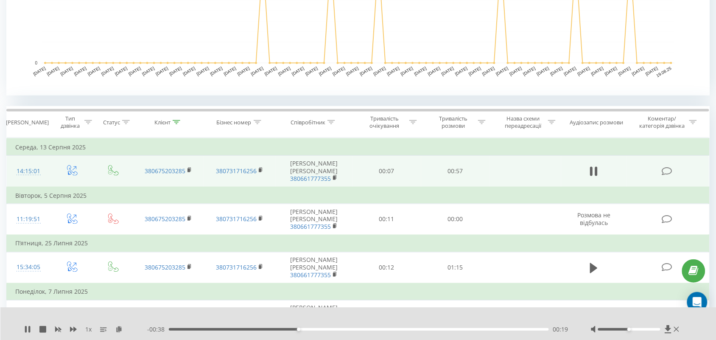 This screenshot has height=340, width=716. Describe the element at coordinates (70, 122) in the screenshot. I see `div: Тип дзвінка` at that location.